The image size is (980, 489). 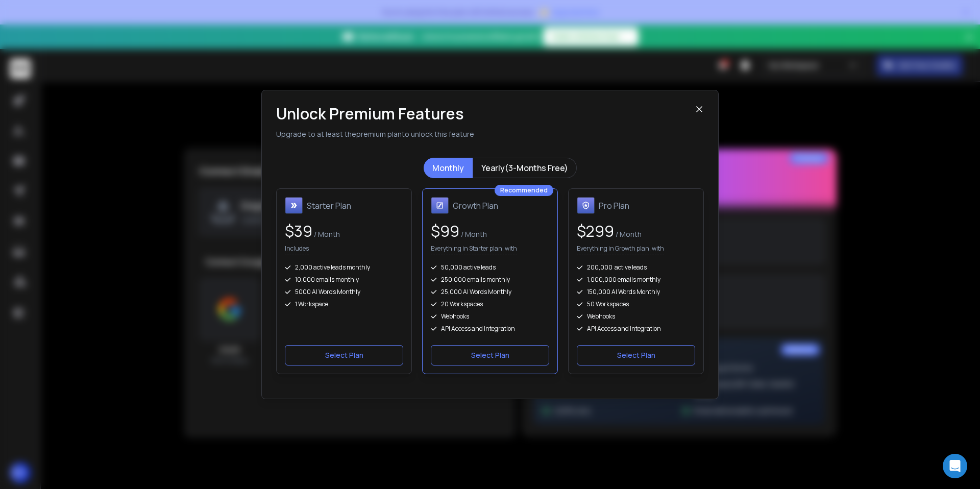 What do you see at coordinates (486, 114) in the screenshot?
I see `h1: Unlock Premium Features` at bounding box center [486, 114].